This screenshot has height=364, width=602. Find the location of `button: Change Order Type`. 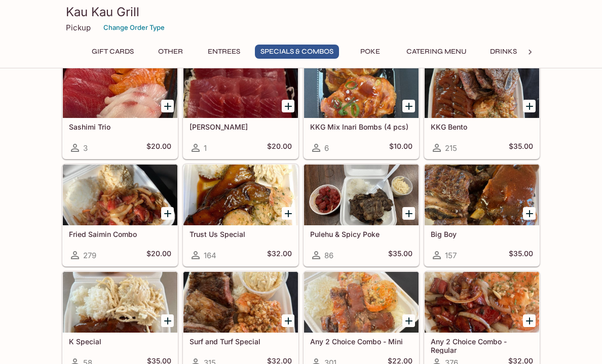

button: Change Order Type is located at coordinates (134, 27).